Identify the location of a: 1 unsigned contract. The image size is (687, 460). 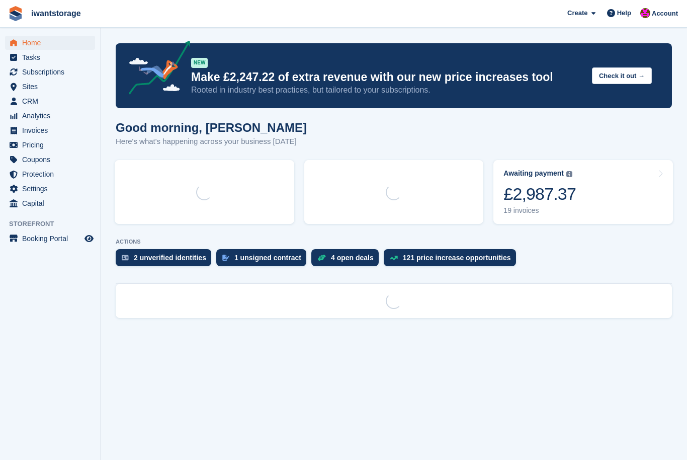
(263, 260).